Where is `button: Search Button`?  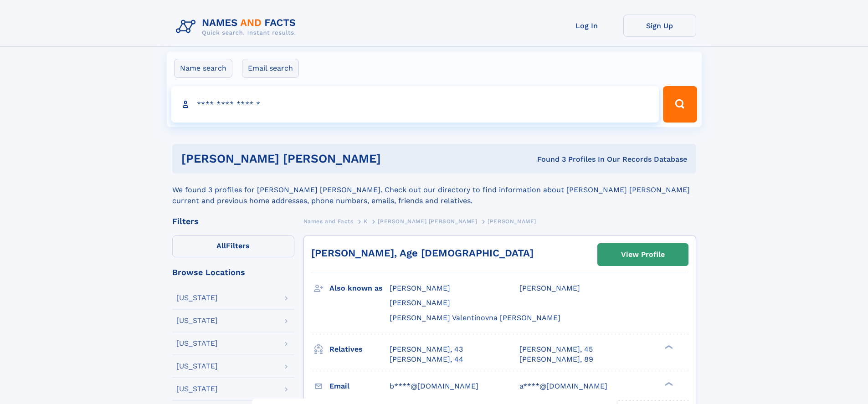
button: Search Button is located at coordinates (680, 104).